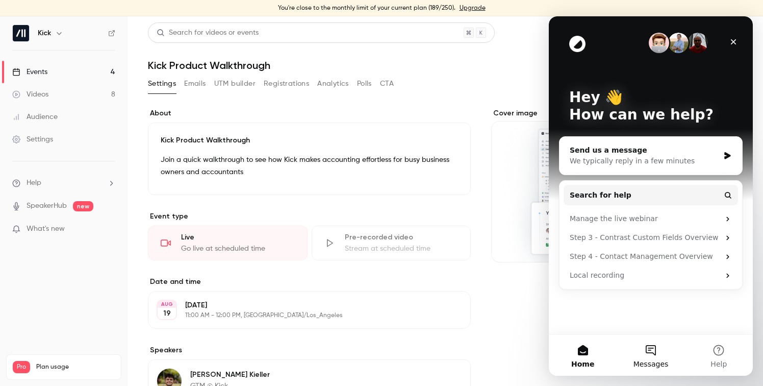 This screenshot has width=763, height=386. What do you see at coordinates (364, 84) in the screenshot?
I see `button: Polls` at bounding box center [364, 84].